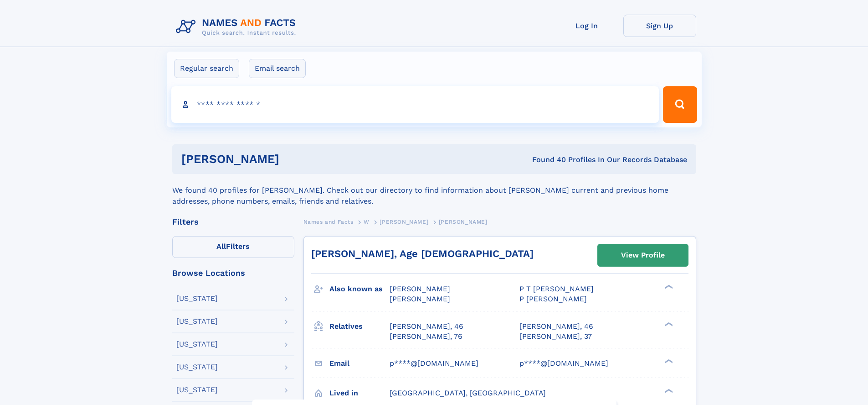 This screenshot has width=868, height=405. I want to click on a: View Profile, so click(643, 255).